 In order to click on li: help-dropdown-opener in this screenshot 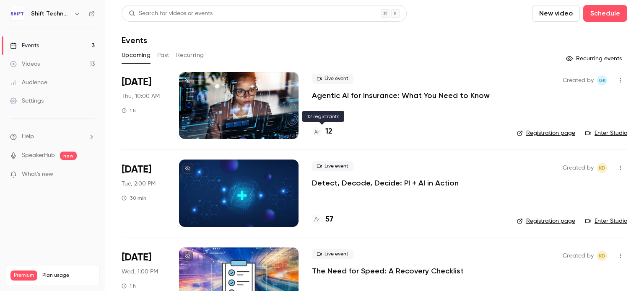, I will do `click(52, 136)`.